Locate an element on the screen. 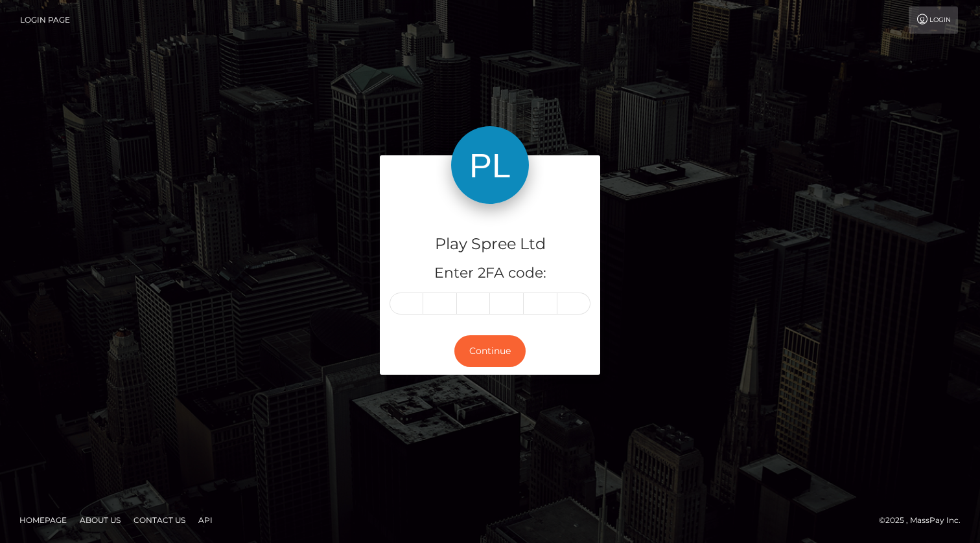 The height and width of the screenshot is (543, 980). img: Play Spree Ltd is located at coordinates (490, 165).